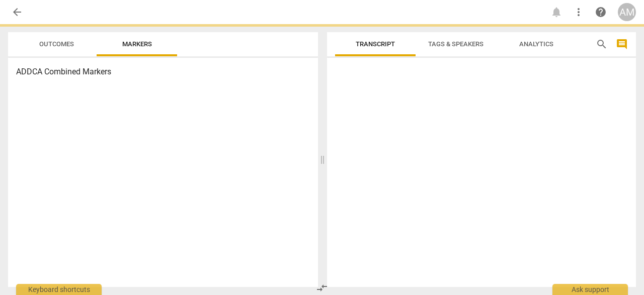  Describe the element at coordinates (601, 12) in the screenshot. I see `span: help` at that location.